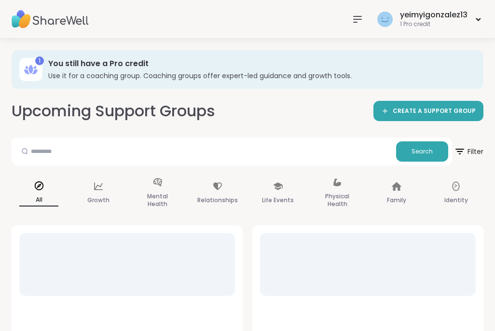 The image size is (495, 331). Describe the element at coordinates (434, 111) in the screenshot. I see `span: CREATE A SUPPORT GROUP` at that location.